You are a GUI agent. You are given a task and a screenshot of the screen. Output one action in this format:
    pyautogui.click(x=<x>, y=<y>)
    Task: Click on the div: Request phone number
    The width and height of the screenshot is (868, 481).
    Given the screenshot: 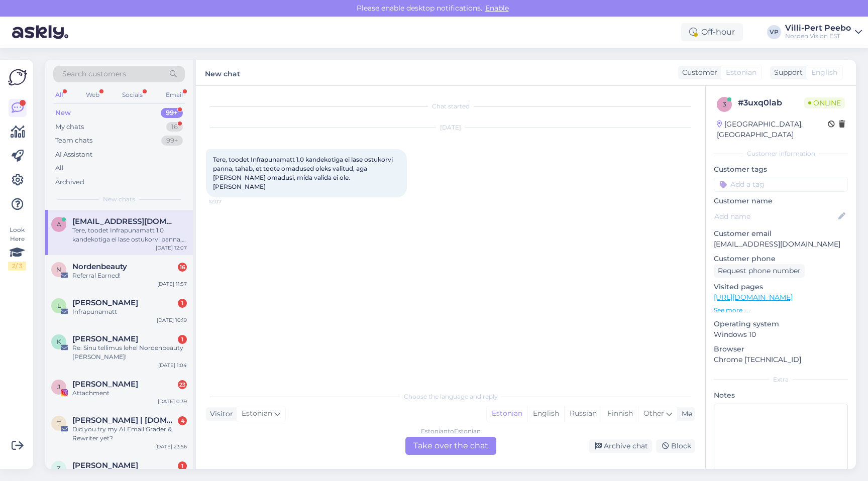 What is the action you would take?
    pyautogui.click(x=759, y=271)
    